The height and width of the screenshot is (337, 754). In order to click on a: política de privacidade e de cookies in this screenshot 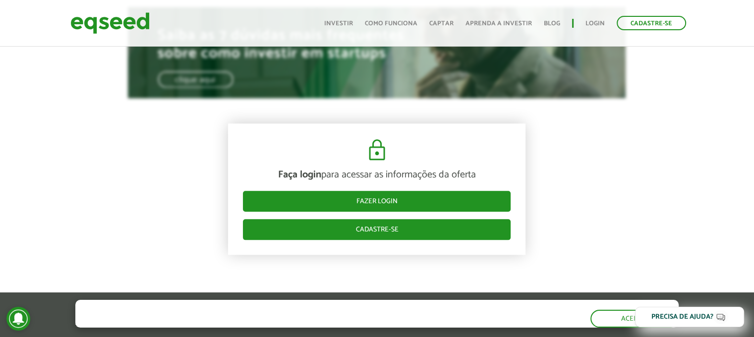, I will do `click(263, 323)`.